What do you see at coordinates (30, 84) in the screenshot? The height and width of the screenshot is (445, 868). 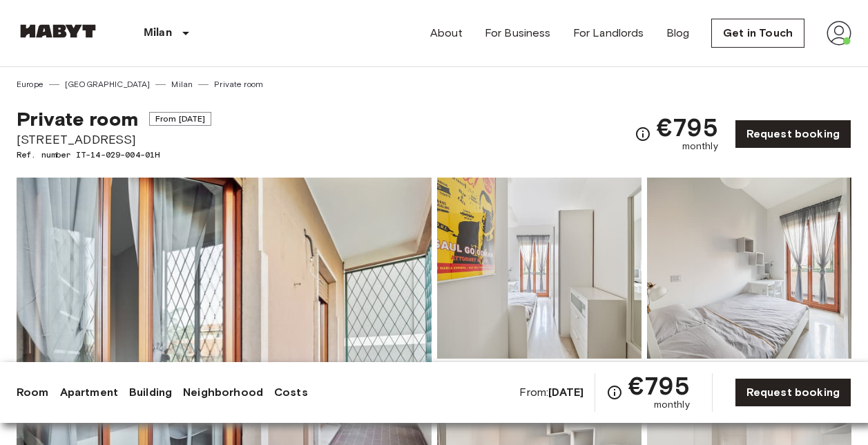 I see `a: Europe` at bounding box center [30, 84].